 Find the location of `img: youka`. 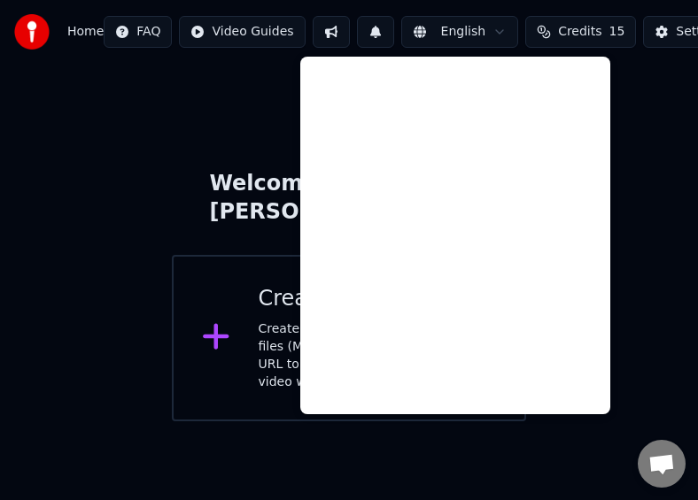

img: youka is located at coordinates (32, 32).